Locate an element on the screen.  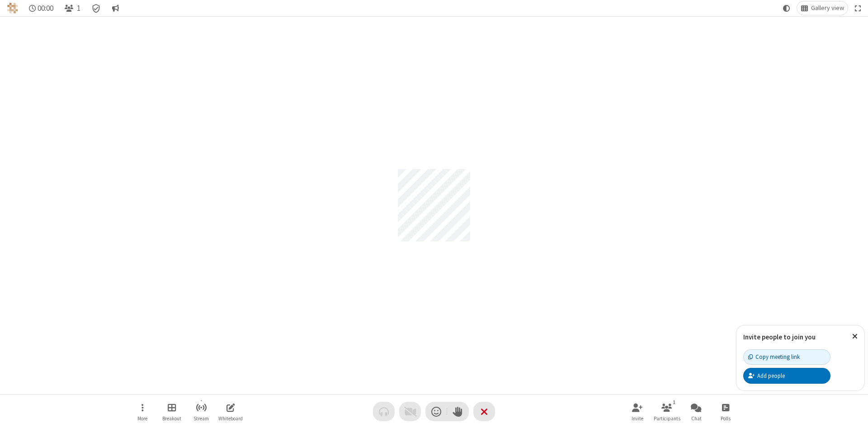
button: Copy meeting link is located at coordinates (787, 357).